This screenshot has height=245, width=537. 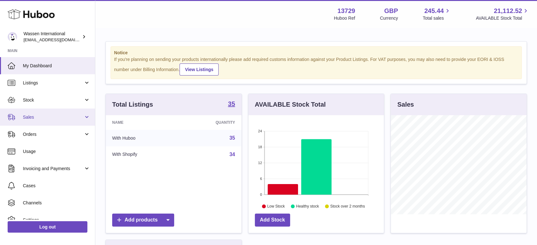 I want to click on th: Quantity, so click(x=210, y=123).